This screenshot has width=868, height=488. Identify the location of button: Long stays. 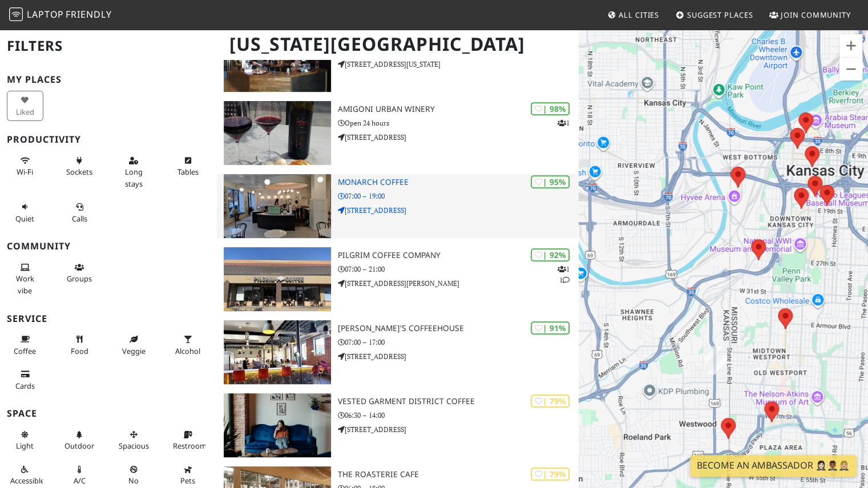
(133, 172).